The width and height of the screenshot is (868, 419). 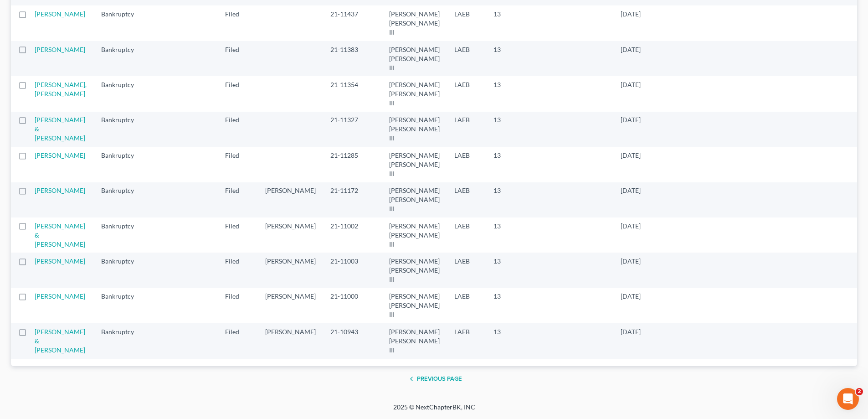 I want to click on td: 21-11002, so click(x=352, y=235).